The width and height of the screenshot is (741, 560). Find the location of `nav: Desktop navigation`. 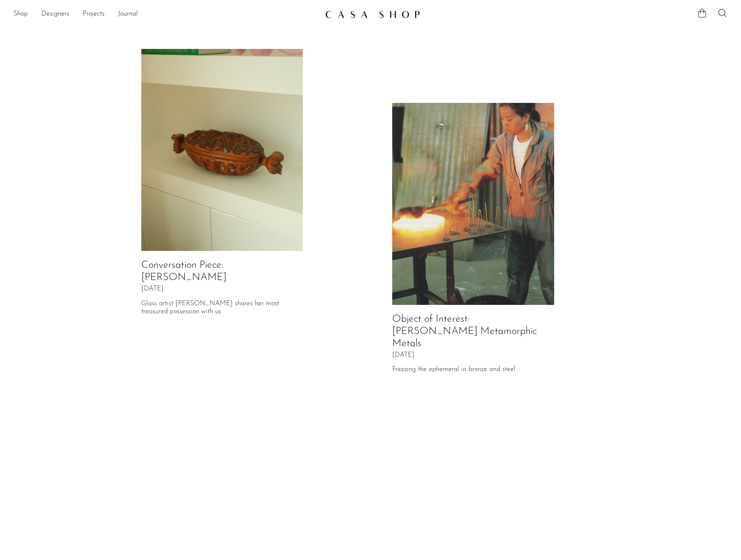

nav: Desktop navigation is located at coordinates (166, 14).